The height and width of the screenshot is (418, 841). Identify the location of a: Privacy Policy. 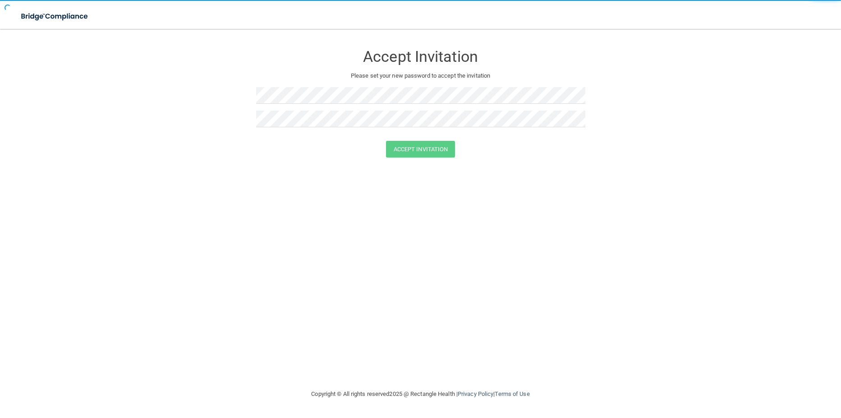
(475, 393).